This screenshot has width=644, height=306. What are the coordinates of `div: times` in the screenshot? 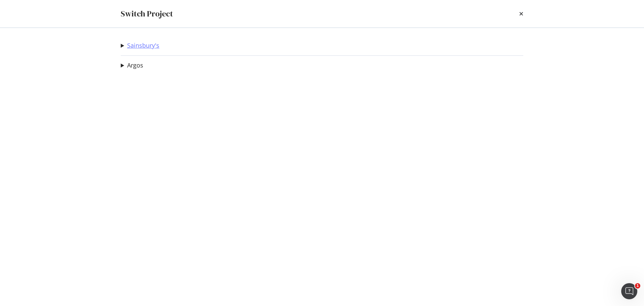 It's located at (521, 14).